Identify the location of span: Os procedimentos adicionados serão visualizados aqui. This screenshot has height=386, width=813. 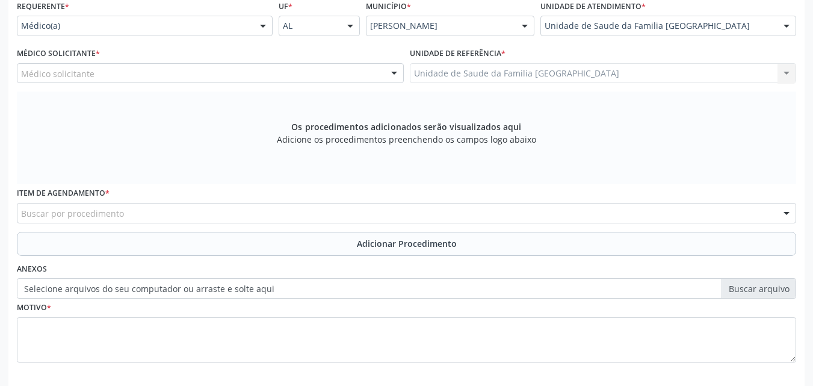
(406, 126).